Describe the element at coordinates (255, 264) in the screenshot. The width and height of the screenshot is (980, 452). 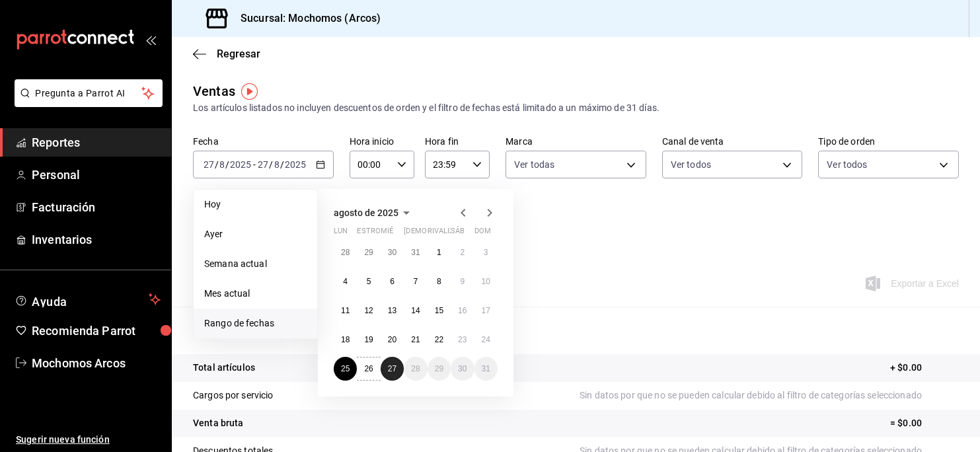
I see `span: Semana actual` at that location.